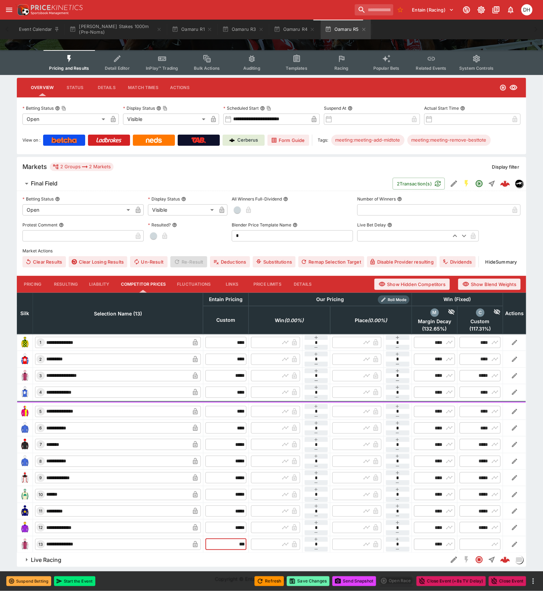 The width and height of the screenshot is (543, 591). I want to click on button: Blender Price Template Name, so click(295, 225).